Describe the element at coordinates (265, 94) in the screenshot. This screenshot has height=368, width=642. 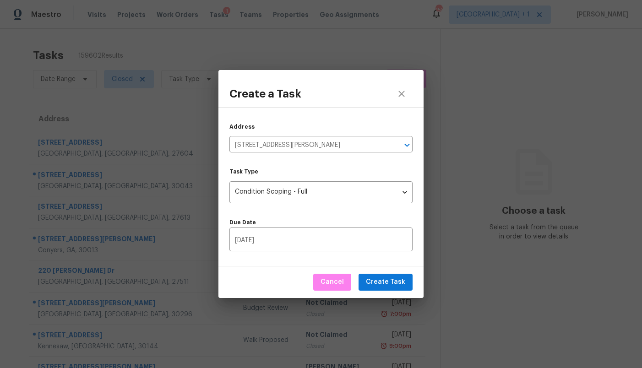
I see `h3: Create a Task` at that location.